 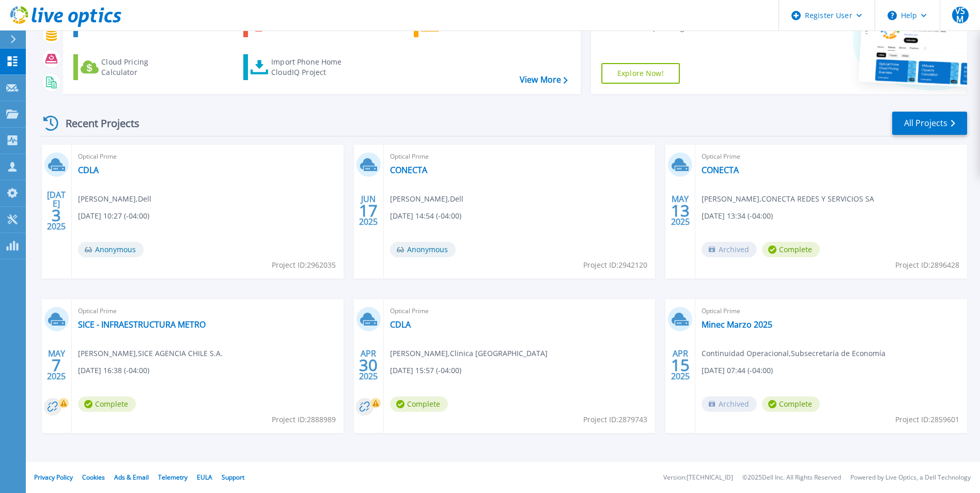 I want to click on span: Project ID: 2859601, so click(x=928, y=420).